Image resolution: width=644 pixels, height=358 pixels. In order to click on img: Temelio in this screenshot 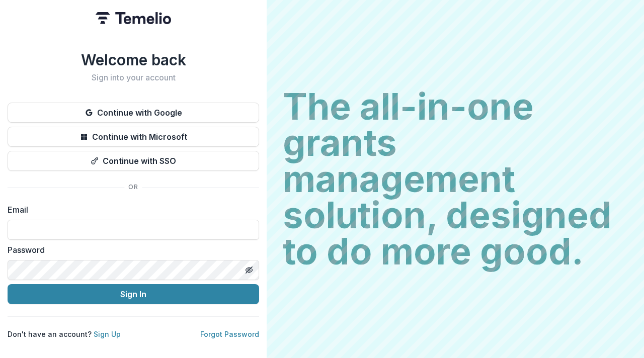, I will do `click(133, 18)`.